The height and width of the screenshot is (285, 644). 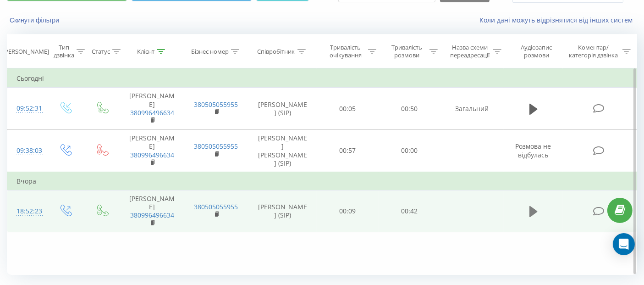 I want to click on div: 09:38:03, so click(x=26, y=150).